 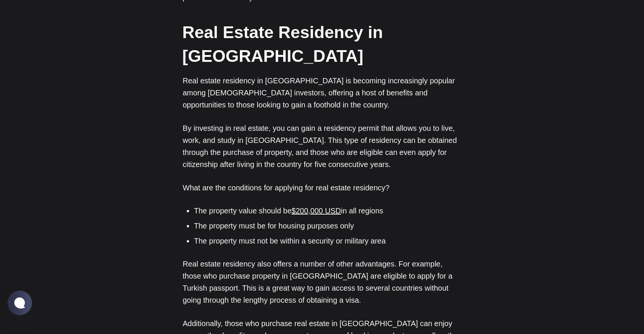 What do you see at coordinates (316, 211) in the screenshot?
I see `a: $200,000 USD` at bounding box center [316, 211].